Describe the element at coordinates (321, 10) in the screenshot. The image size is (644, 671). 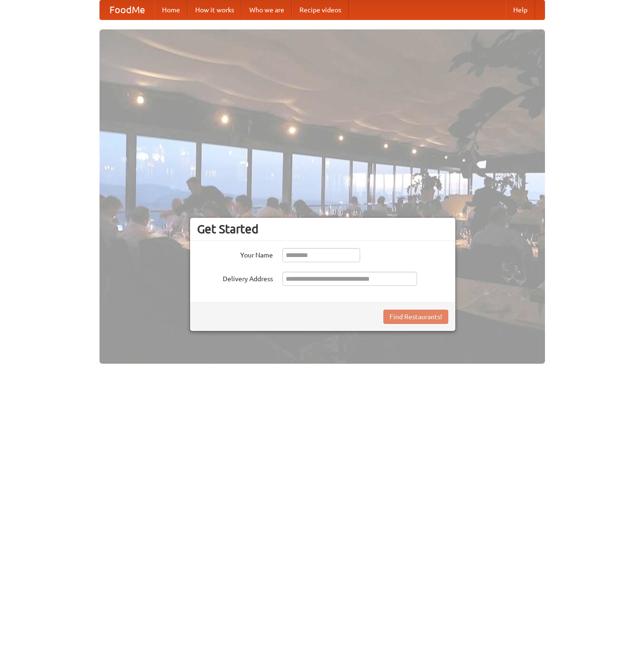
I see `a: Recipe videos` at that location.